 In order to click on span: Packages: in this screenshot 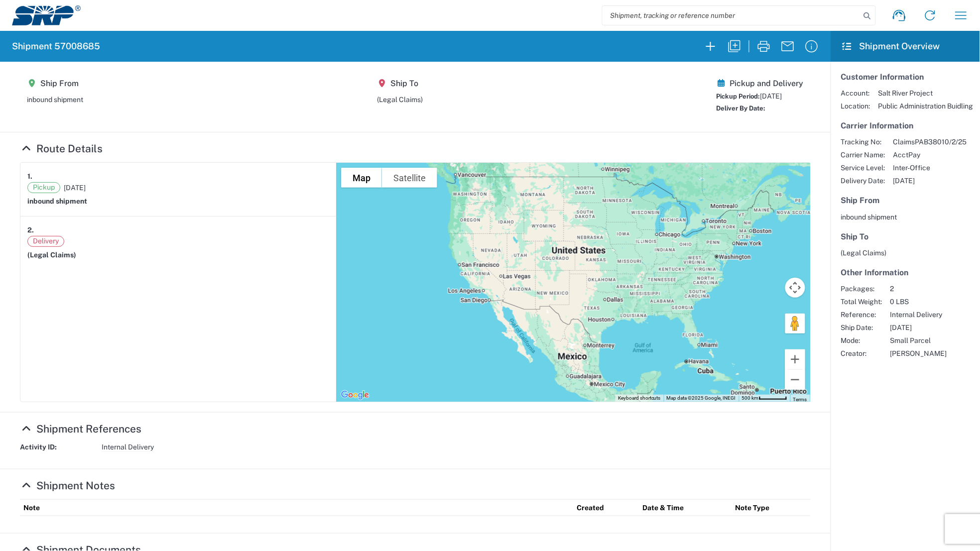, I will do `click(861, 289)`.